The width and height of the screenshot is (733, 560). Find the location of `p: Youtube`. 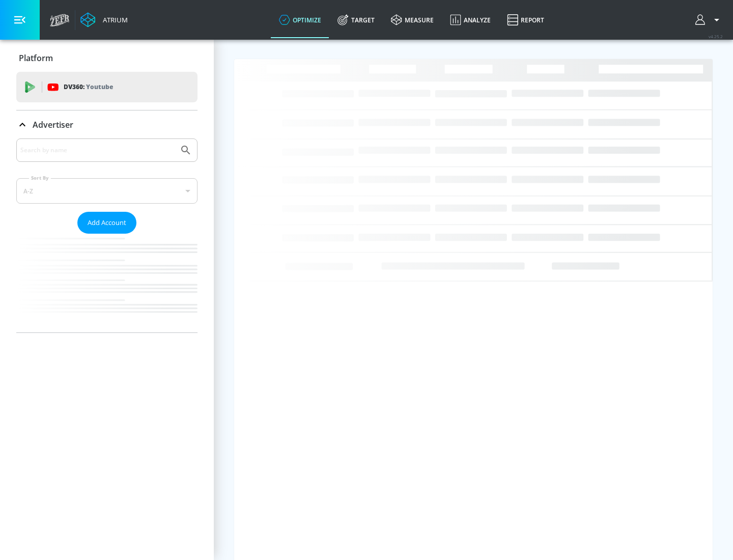

p: Youtube is located at coordinates (100, 87).